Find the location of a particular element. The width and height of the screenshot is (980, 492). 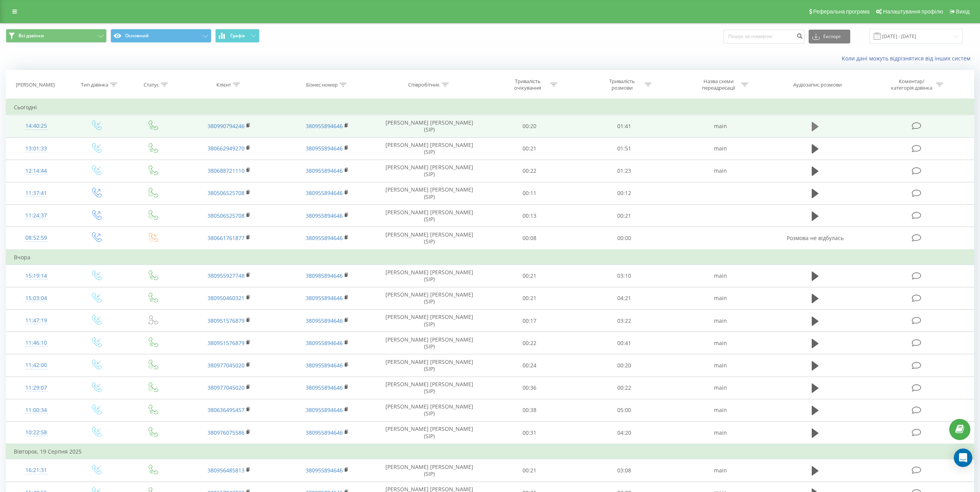

td: 04:20 is located at coordinates (624, 432).